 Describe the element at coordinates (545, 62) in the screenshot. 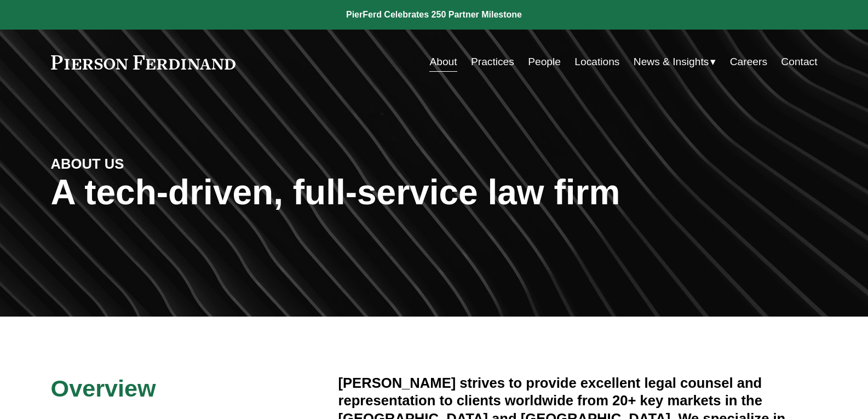

I see `a: People` at that location.